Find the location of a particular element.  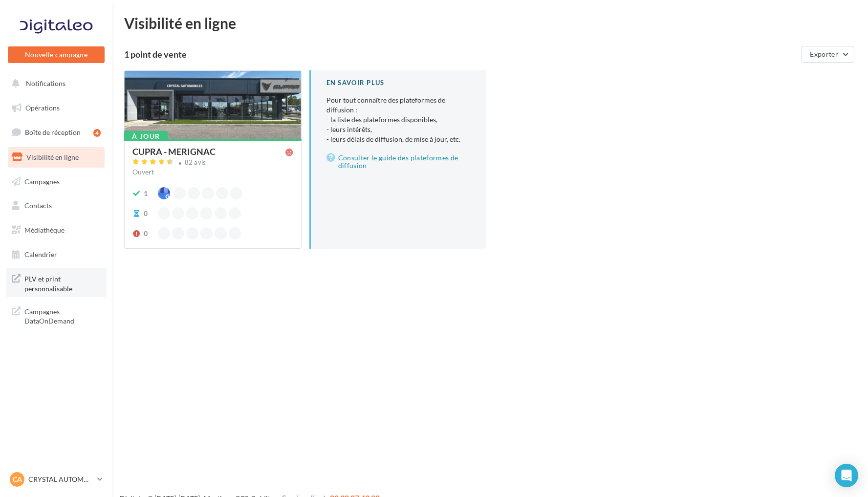

a: PLV et print personnalisable is located at coordinates (56, 283).